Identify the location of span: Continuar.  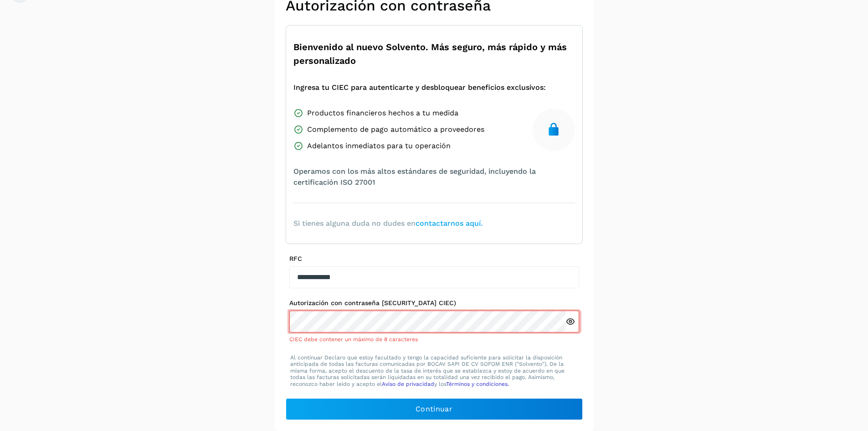
(434, 409).